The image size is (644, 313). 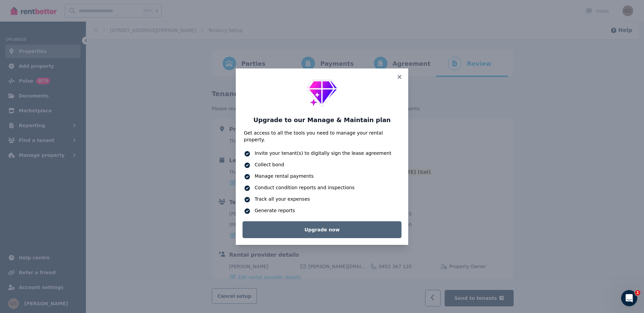 What do you see at coordinates (322, 120) in the screenshot?
I see `h3: Upgrade to our Manage & Maintain plan` at bounding box center [322, 120].